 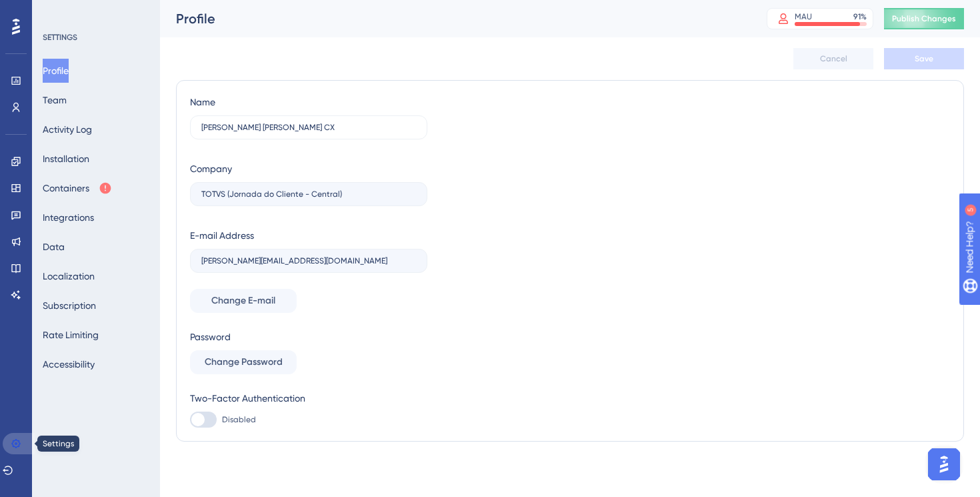 What do you see at coordinates (20, 20) in the screenshot?
I see `button: Open AI Assistant Launcher` at bounding box center [20, 20].